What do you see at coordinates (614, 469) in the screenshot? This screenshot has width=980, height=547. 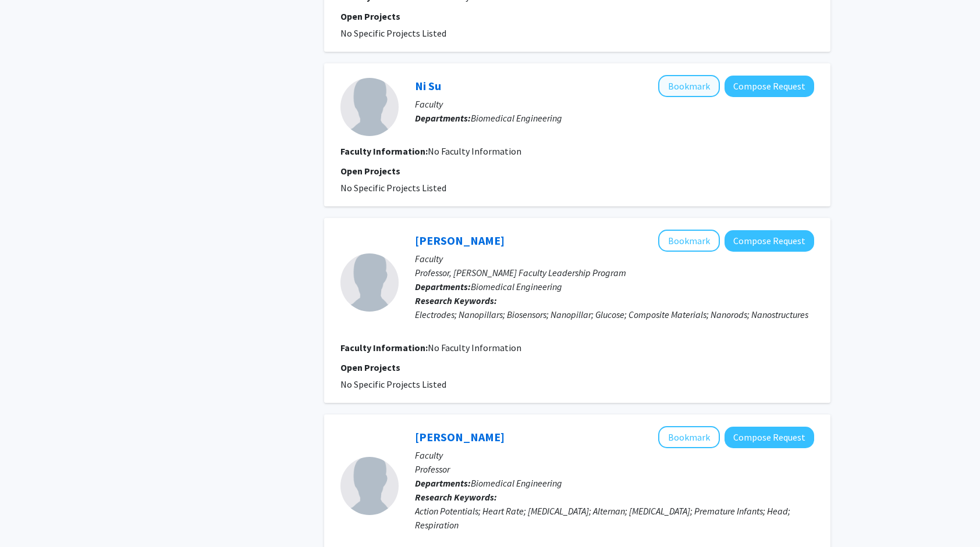 I see `p: Professor` at bounding box center [614, 469].